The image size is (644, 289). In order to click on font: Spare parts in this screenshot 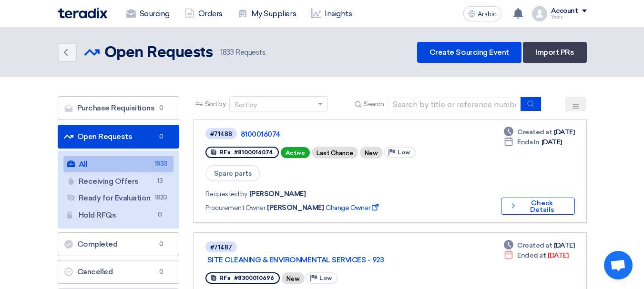, I will do `click(233, 173)`.